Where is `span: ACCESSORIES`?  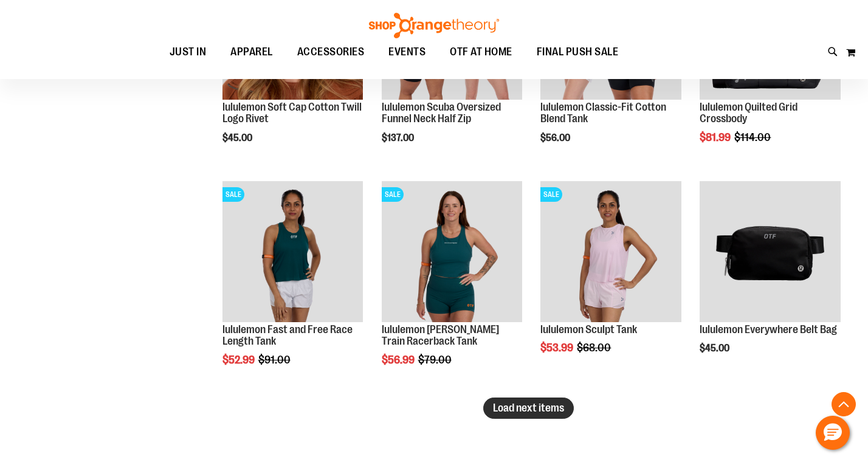 span: ACCESSORIES is located at coordinates (331, 52).